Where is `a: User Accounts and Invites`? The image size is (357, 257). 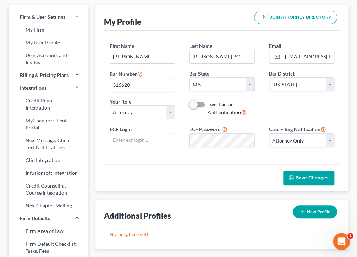 a: User Accounts and Invites is located at coordinates (48, 59).